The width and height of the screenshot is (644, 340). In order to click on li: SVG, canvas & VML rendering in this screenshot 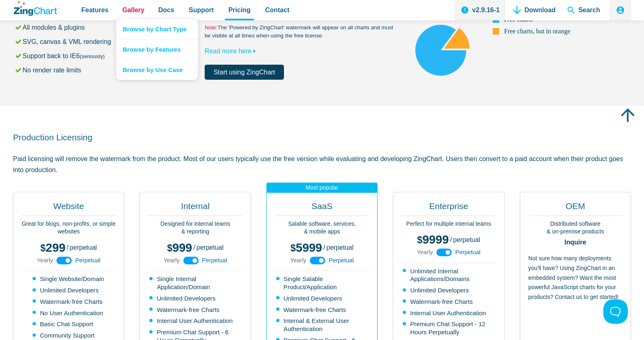, I will do `click(109, 42)`.